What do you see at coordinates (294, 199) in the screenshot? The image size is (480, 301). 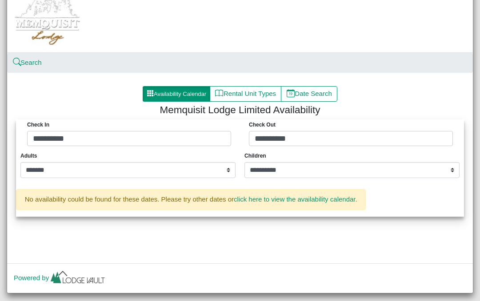 I see `a: click here to view the availability calendar` at bounding box center [294, 199].